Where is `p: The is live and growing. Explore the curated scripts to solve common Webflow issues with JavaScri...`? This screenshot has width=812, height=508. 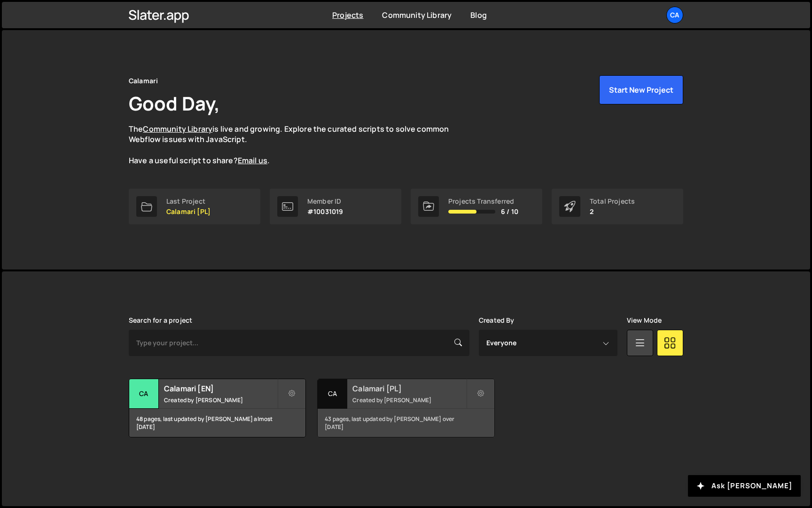
p: The is live and growing. Explore the curated scripts to solve common Webflow issues with JavaScri... is located at coordinates (298, 144).